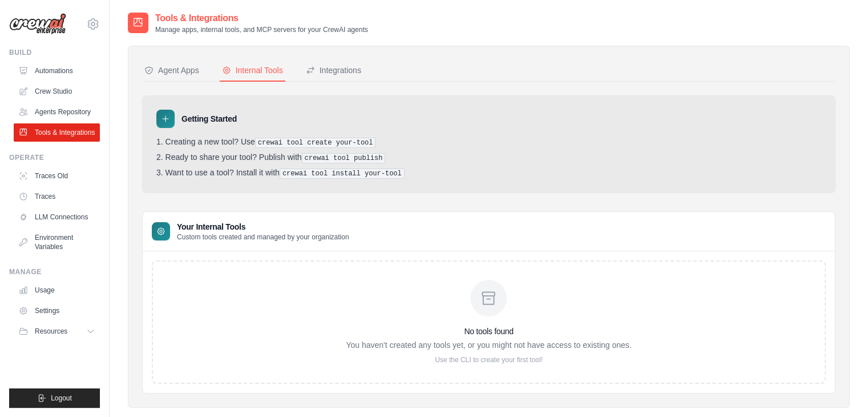 This screenshot has width=868, height=417. I want to click on a: LLM Connections, so click(57, 217).